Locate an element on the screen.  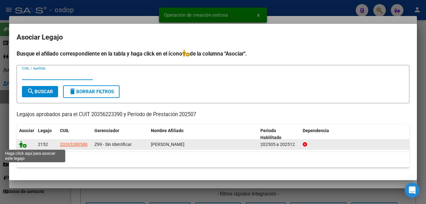
datatable-header-cell: CUIL is located at coordinates (75, 134).